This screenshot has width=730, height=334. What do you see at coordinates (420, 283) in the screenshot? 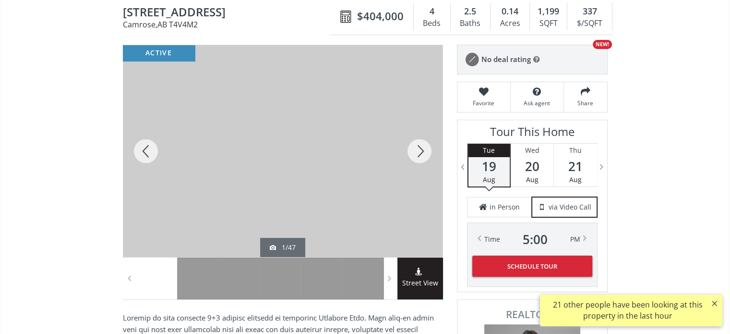
I see `span: Street View` at bounding box center [420, 283].